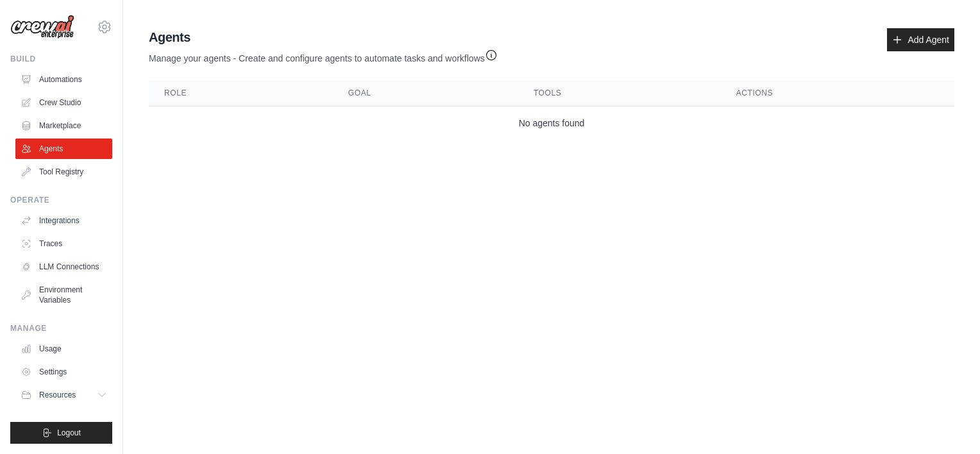 This screenshot has height=454, width=980. I want to click on th: Role, so click(240, 93).